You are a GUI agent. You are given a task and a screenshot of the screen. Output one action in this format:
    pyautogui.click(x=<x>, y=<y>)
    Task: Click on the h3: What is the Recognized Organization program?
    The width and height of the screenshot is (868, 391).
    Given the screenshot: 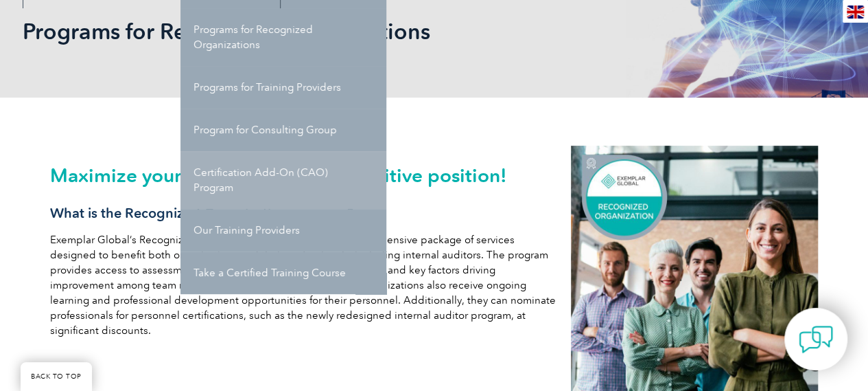 What is the action you would take?
    pyautogui.click(x=304, y=213)
    